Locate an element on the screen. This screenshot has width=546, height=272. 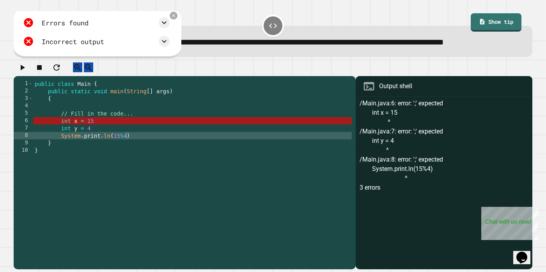
div: Incorrect output is located at coordinates (73, 41).